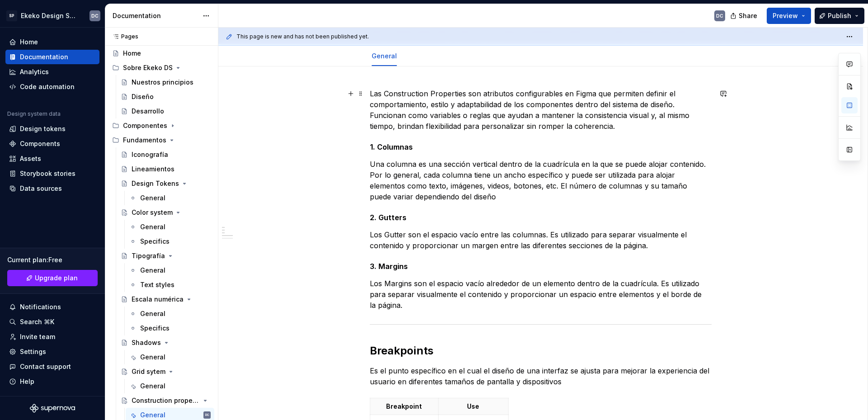  I want to click on a: Data sources, so click(52, 189).